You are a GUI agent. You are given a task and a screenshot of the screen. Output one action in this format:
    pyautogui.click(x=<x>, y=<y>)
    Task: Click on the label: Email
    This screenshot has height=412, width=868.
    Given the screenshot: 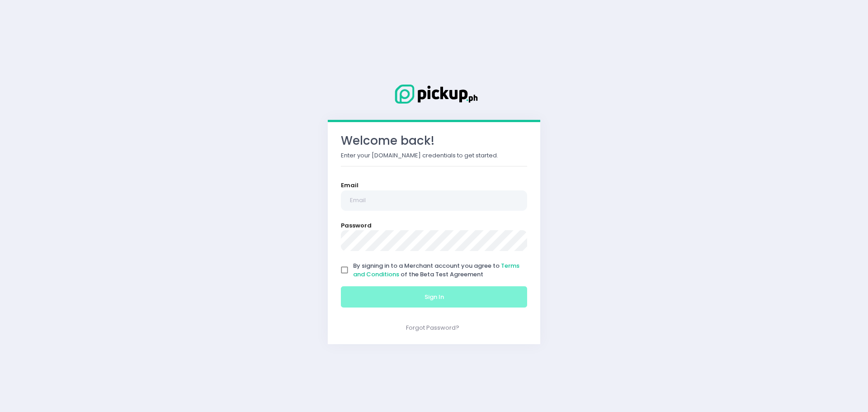 What is the action you would take?
    pyautogui.click(x=349, y=185)
    